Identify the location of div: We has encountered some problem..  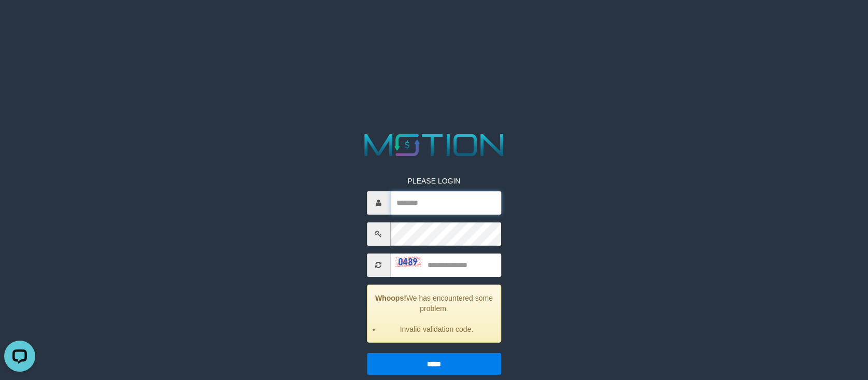
(434, 314).